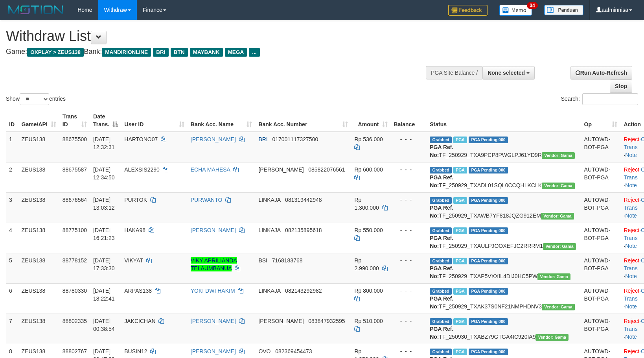 The height and width of the screenshot is (358, 644). What do you see at coordinates (503, 207) in the screenshot?
I see `td: TF_250929_TXAWB7YF818JQZG912EM` at bounding box center [503, 207].